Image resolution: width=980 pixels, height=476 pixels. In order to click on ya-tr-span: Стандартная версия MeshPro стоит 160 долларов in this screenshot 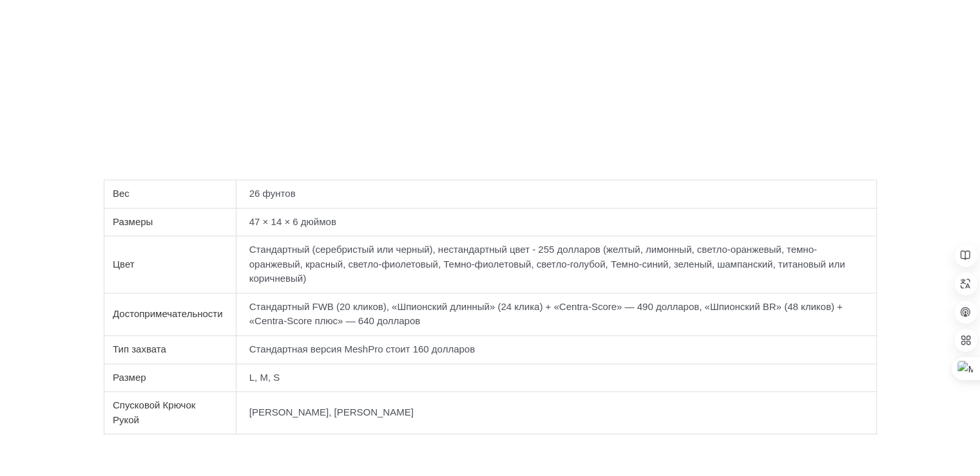, I will do `click(362, 349)`.